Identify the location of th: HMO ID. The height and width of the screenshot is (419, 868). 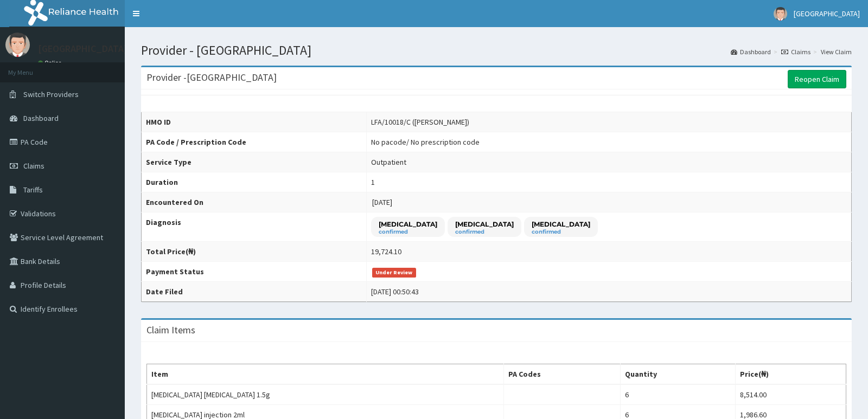
(254, 122).